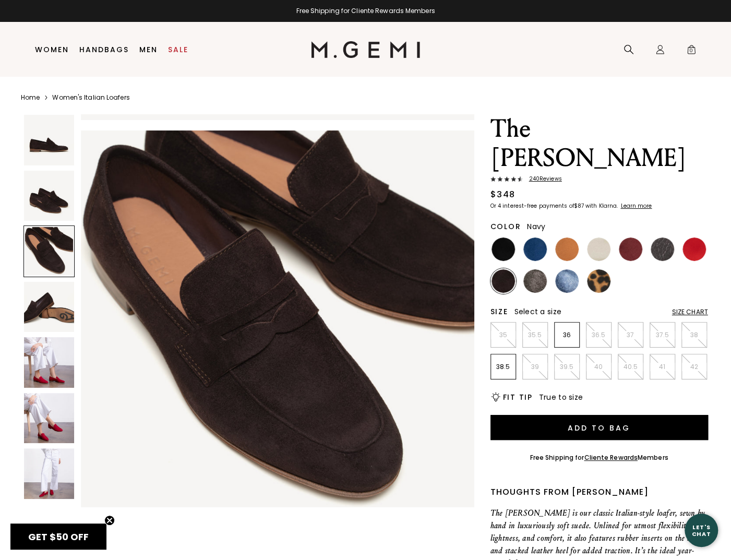 Image resolution: width=731 pixels, height=560 pixels. What do you see at coordinates (30, 98) in the screenshot?
I see `a: Home` at bounding box center [30, 98].